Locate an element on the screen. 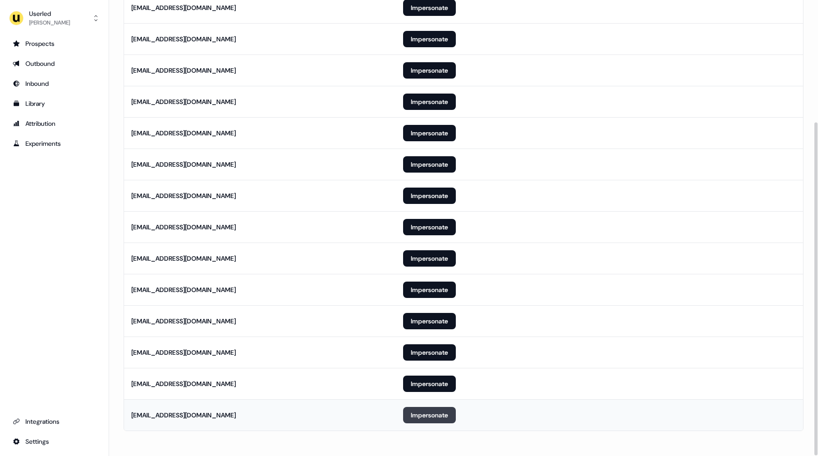 This screenshot has width=818, height=456. div: Prospects is located at coordinates (54, 44).